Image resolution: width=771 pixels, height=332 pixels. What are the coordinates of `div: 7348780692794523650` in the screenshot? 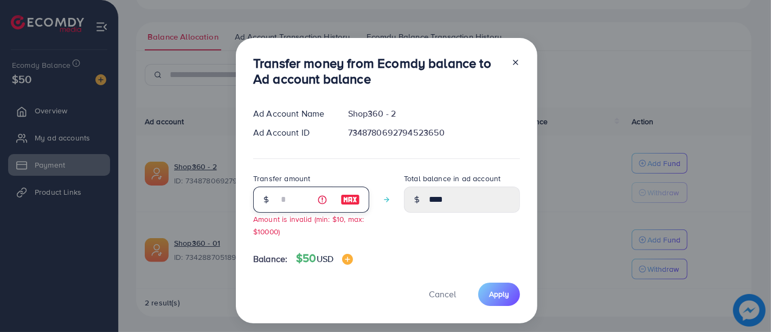 It's located at (434, 132).